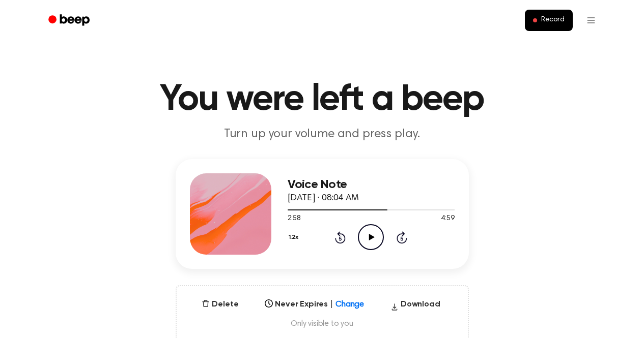 This screenshot has height=338, width=644. I want to click on button: Download, so click(415, 306).